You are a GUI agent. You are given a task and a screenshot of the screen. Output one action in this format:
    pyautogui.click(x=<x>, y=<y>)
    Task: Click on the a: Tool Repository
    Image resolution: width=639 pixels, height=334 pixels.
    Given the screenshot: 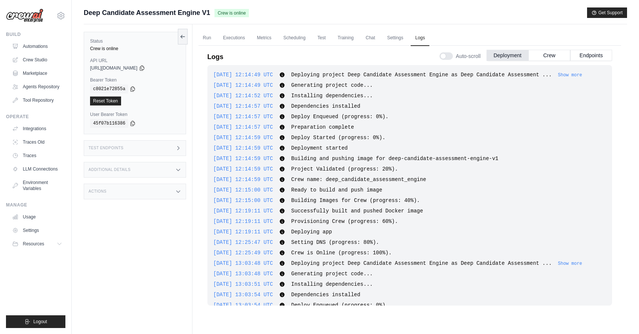 What is the action you would take?
    pyautogui.click(x=37, y=100)
    